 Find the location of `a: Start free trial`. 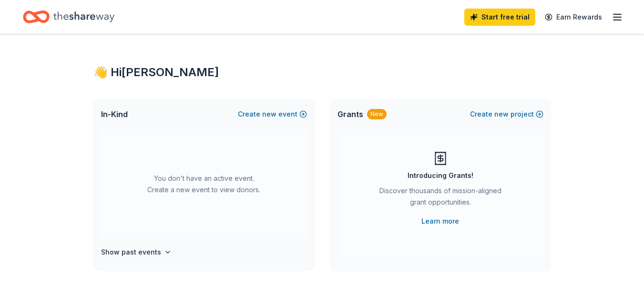

a: Start free trial is located at coordinates (499, 17).